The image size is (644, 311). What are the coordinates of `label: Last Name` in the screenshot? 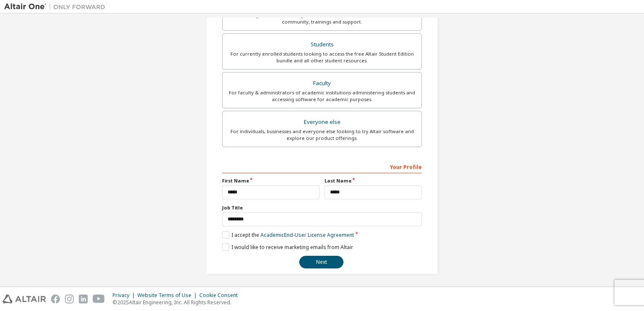 It's located at (373, 180).